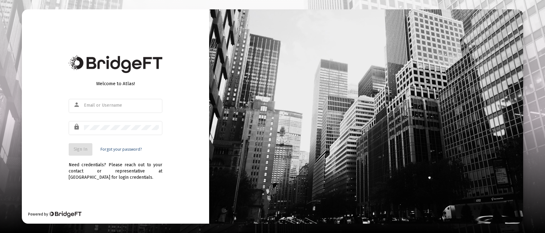 The height and width of the screenshot is (233, 545). What do you see at coordinates (81, 149) in the screenshot?
I see `span: Sign In` at bounding box center [81, 149].